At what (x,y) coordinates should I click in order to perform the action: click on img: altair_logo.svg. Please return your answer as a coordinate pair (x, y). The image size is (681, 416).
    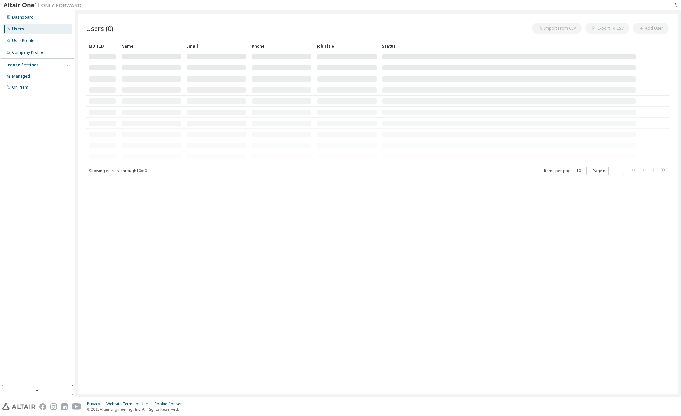
    Looking at the image, I should click on (19, 407).